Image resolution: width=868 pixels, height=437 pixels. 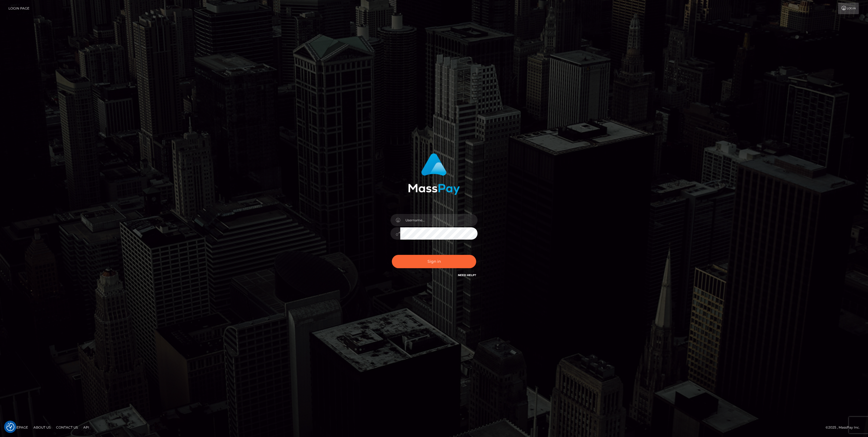 I want to click on a: Contact Us, so click(x=67, y=427).